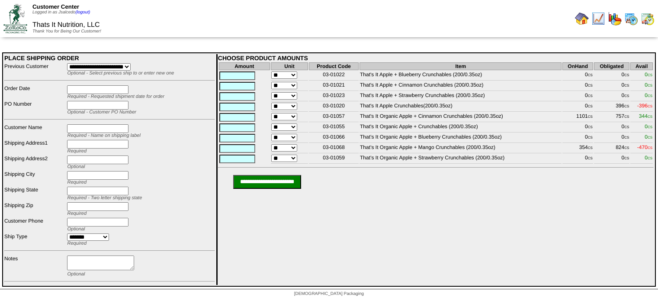 The width and height of the screenshot is (658, 301). Describe the element at coordinates (578, 148) in the screenshot. I see `td: 354` at that location.